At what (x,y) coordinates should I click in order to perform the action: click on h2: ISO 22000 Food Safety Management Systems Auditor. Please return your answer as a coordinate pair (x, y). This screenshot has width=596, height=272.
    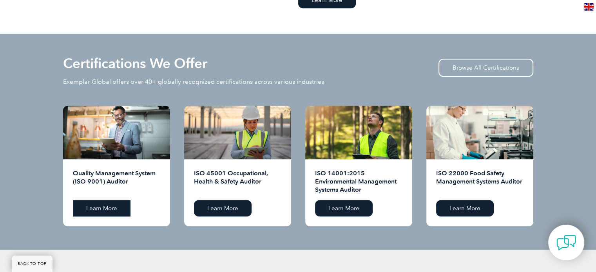
    Looking at the image, I should click on (480, 182).